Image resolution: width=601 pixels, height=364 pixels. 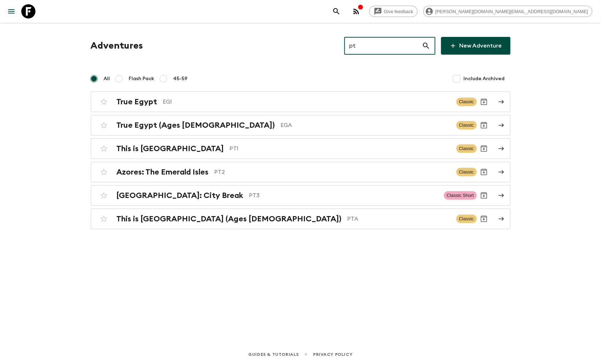 I want to click on span: Include Archived, so click(x=484, y=79).